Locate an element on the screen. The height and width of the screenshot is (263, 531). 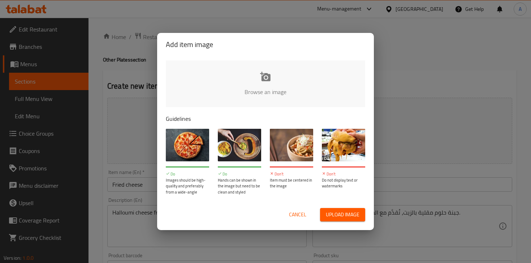
p: Hands can be shown in the image but need to be clean and styled is located at coordinates (239, 186).